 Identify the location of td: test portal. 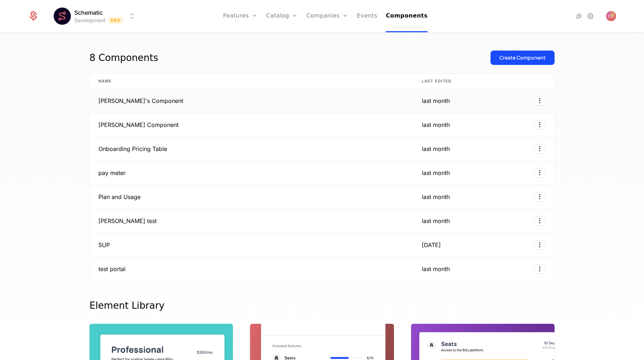
(252, 269).